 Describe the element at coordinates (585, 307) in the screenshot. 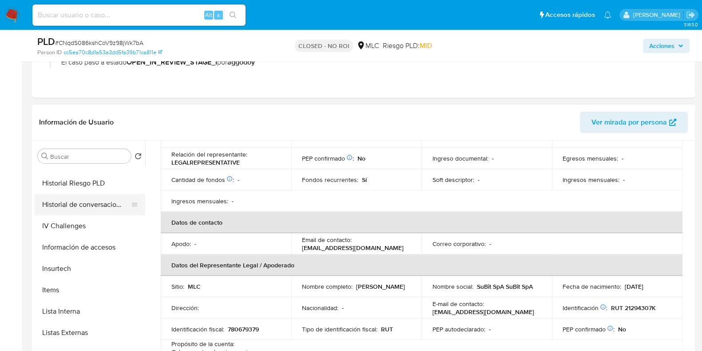

I see `p: Identificación :` at that location.